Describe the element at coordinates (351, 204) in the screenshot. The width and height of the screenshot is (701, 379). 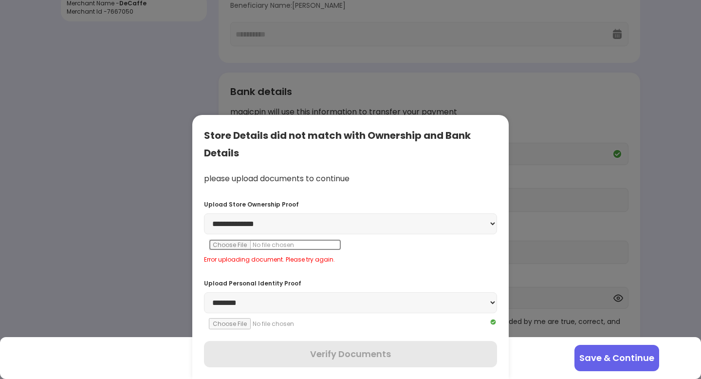
I see `div: Upload Store Ownership Proof` at that location.